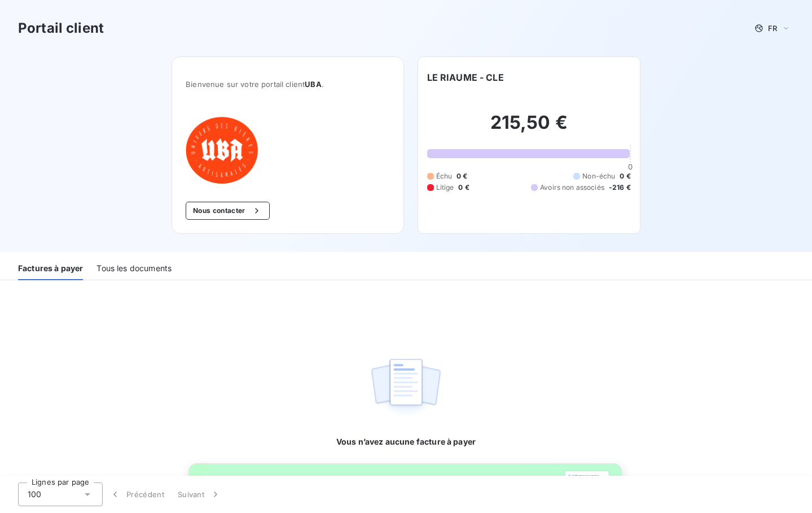  Describe the element at coordinates (773, 28) in the screenshot. I see `span: FR` at that location.